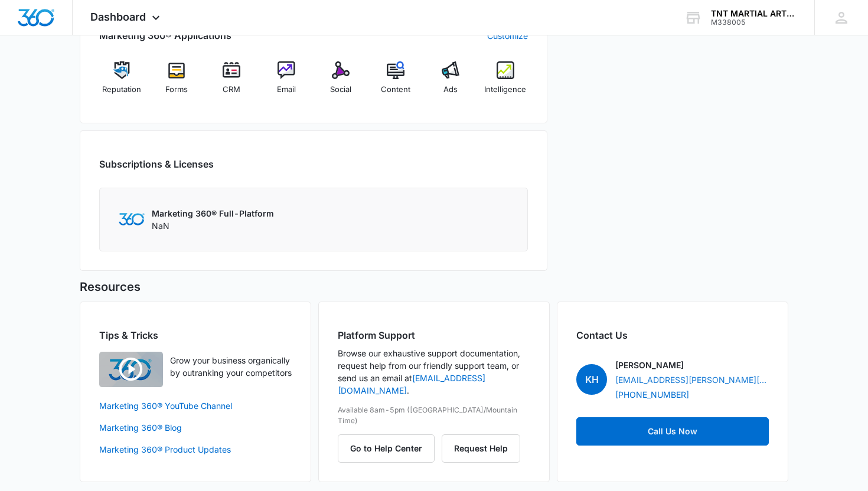 This screenshot has width=868, height=491. I want to click on h2: Marketing 360® Applications, so click(165, 35).